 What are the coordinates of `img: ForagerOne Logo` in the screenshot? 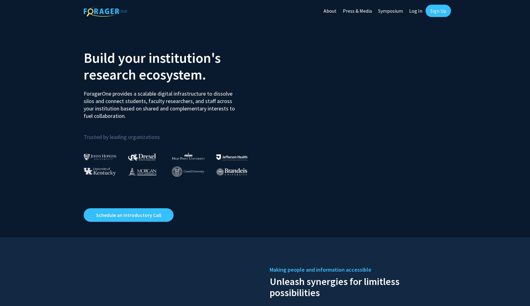 It's located at (105, 11).